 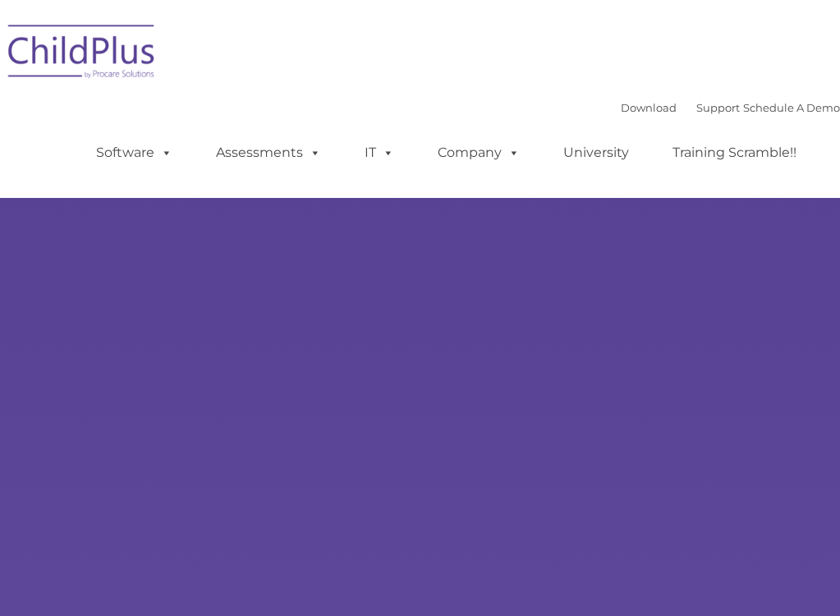 I want to click on a: Download, so click(x=648, y=108).